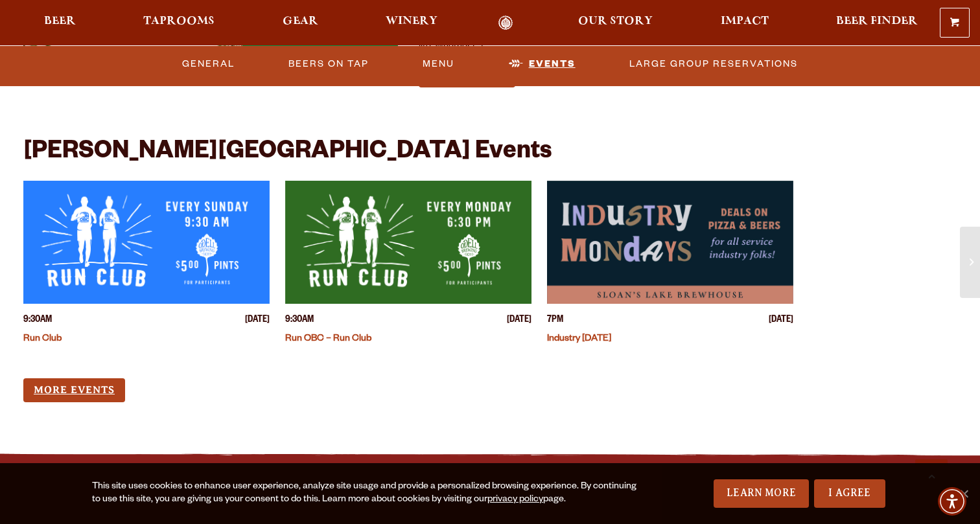 This screenshot has height=524, width=980. Describe the element at coordinates (328, 339) in the screenshot. I see `a: Run OBC – Run Club` at that location.